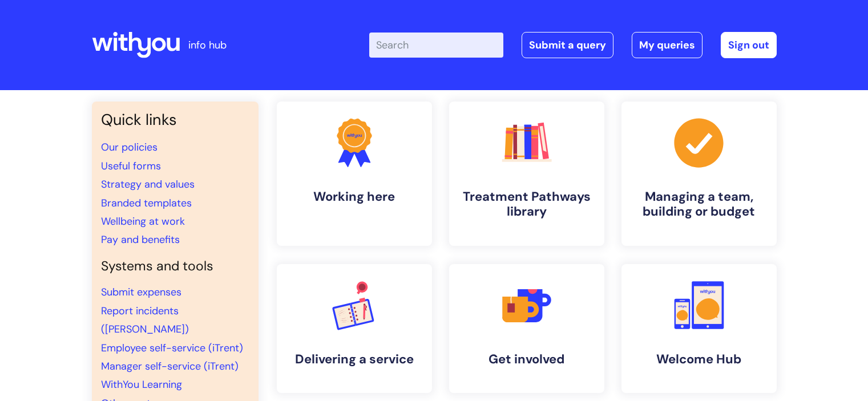  What do you see at coordinates (699, 204) in the screenshot?
I see `h4: Managing a team, building or budget` at bounding box center [699, 204].